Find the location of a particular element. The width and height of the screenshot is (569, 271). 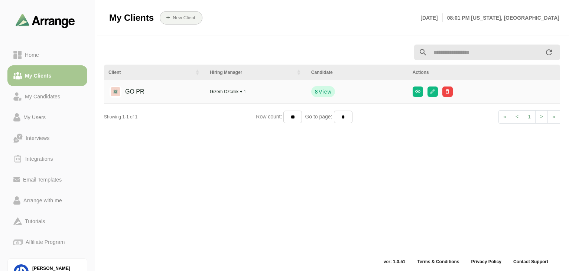

a: Affiliate Program is located at coordinates (47, 242).